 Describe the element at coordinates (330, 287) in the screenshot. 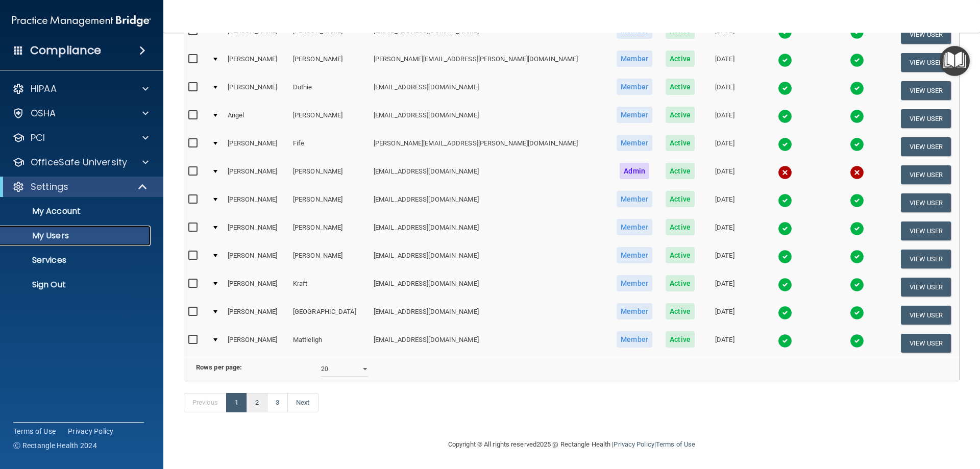

I see `td: Kraft` at that location.